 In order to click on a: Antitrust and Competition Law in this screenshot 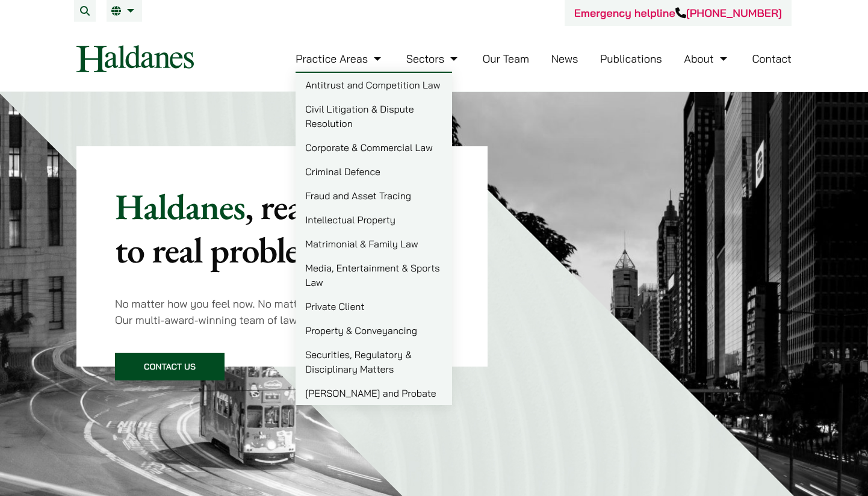, I will do `click(374, 85)`.